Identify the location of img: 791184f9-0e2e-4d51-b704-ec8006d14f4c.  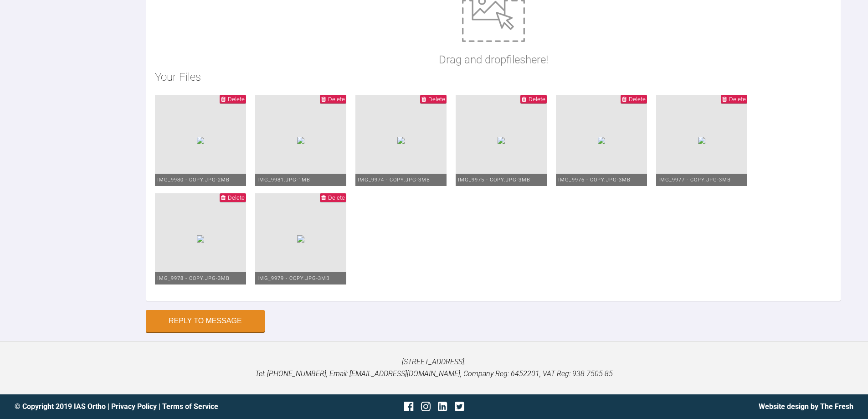
(200, 140).